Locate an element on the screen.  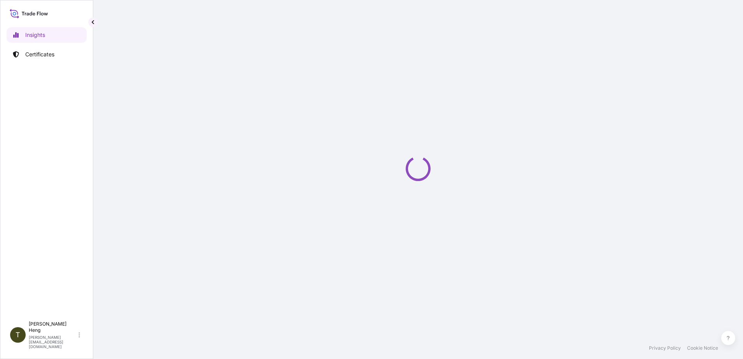
a: Certificates is located at coordinates (47, 54).